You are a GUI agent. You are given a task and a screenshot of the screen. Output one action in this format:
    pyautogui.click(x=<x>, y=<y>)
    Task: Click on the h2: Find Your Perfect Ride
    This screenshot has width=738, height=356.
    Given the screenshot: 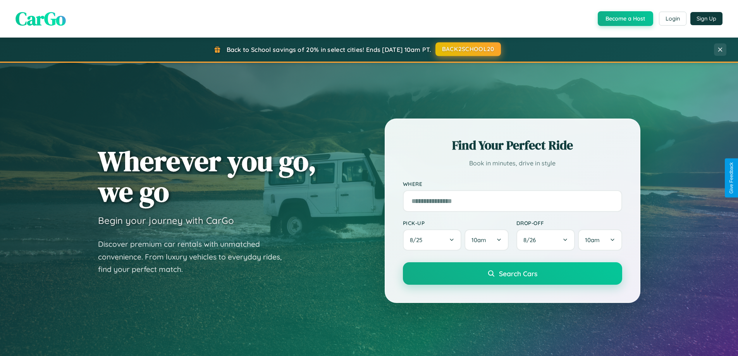 What is the action you would take?
    pyautogui.click(x=513, y=145)
    